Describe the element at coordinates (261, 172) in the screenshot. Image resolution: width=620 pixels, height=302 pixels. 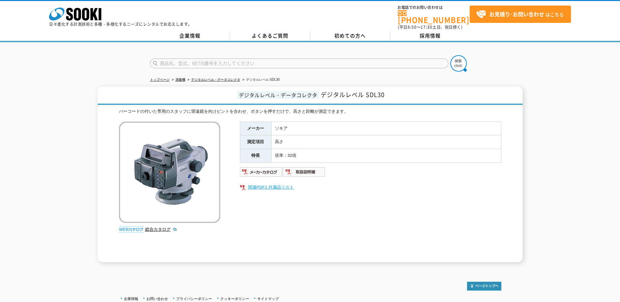
I see `img: メーカーカタログ` at that location.